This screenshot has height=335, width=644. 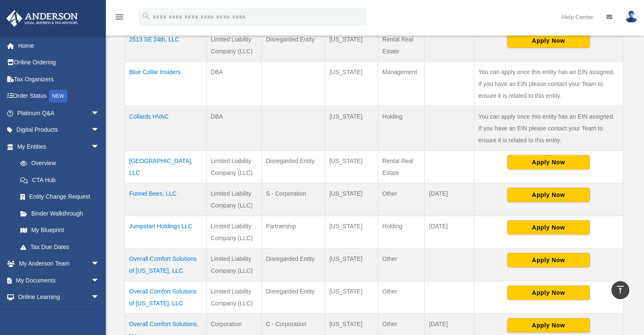 I want to click on a: Digital Productsarrow_drop_down, so click(x=59, y=130).